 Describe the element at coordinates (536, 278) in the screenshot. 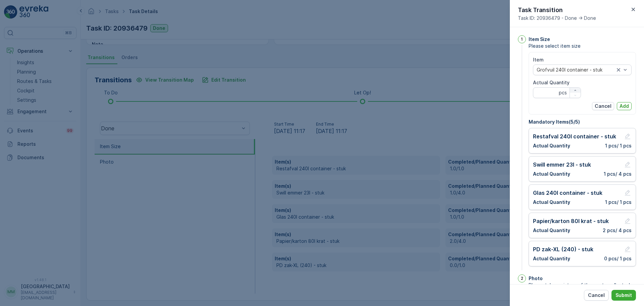

I see `p: Photo` at that location.